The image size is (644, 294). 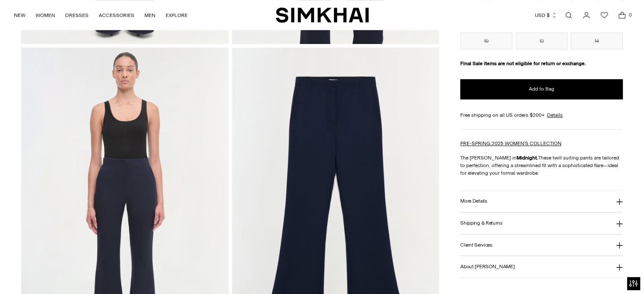 What do you see at coordinates (542, 245) in the screenshot?
I see `button: Client Services` at bounding box center [542, 245].